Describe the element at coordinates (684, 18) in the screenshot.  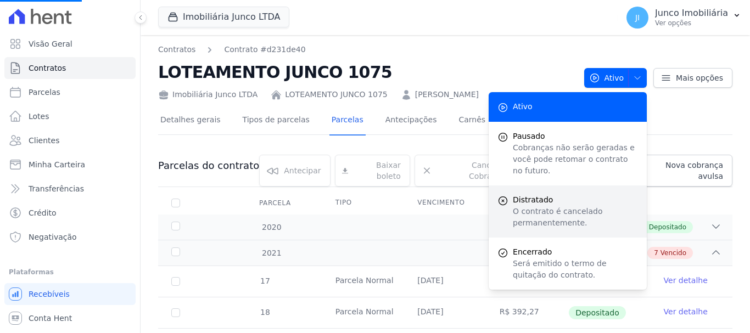
I see `button: JI Junco Imobiliária Ver opções` at that location.